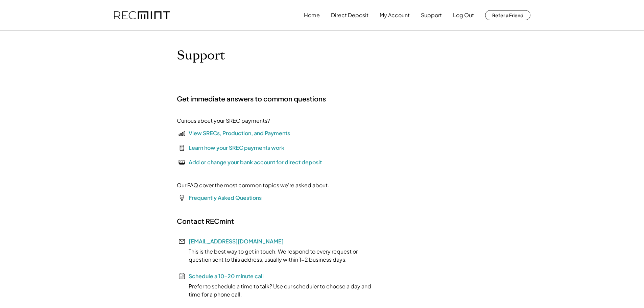  What do you see at coordinates (142, 15) in the screenshot?
I see `img: recmint-logotype%403x.png` at bounding box center [142, 15].